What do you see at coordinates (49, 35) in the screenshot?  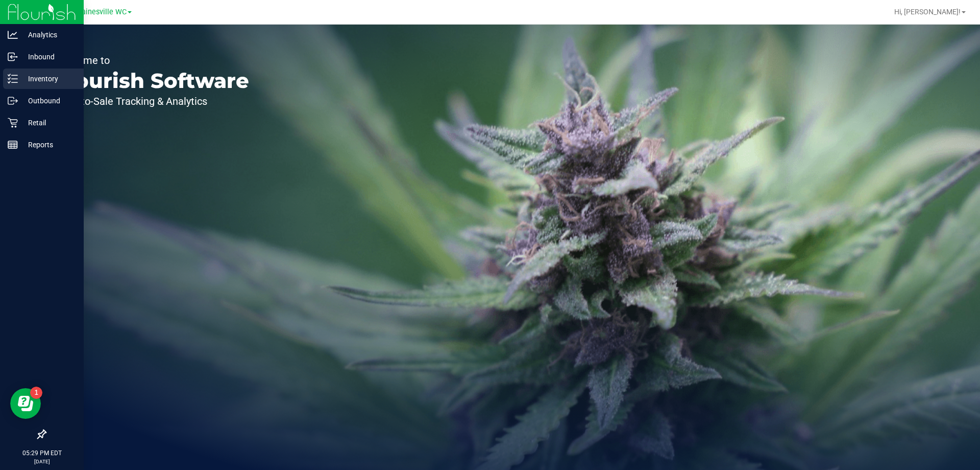 I see `p: Analytics` at bounding box center [49, 35].